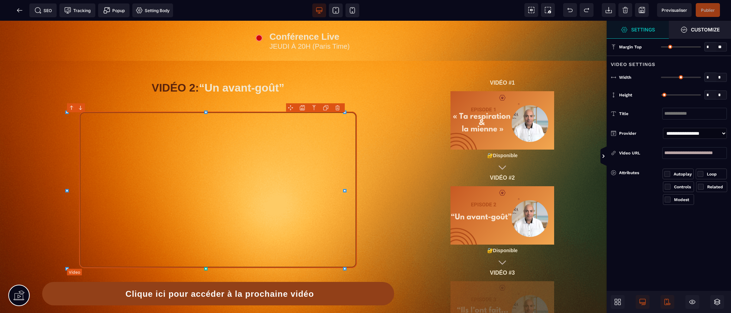 The width and height of the screenshot is (731, 313). What do you see at coordinates (692, 302) in the screenshot?
I see `span: Hide/Show Block` at bounding box center [692, 302].